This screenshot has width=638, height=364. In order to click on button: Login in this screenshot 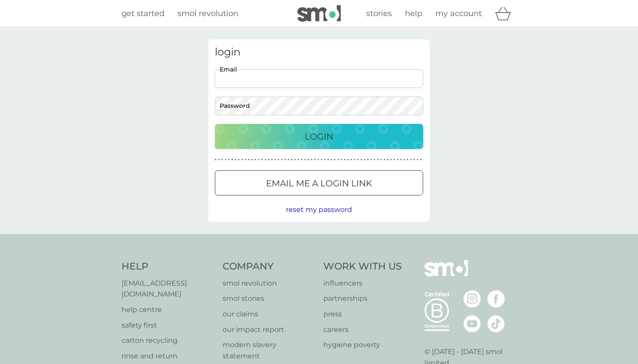, I will do `click(319, 137)`.